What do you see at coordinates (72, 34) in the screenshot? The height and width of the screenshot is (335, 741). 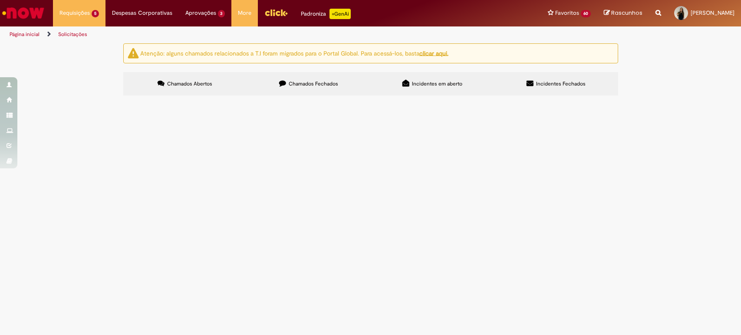 I see `a: Solicitações` at bounding box center [72, 34].